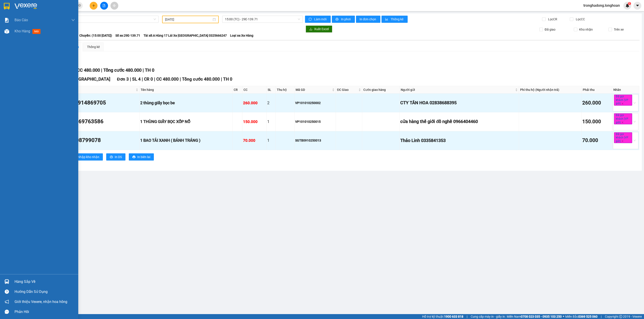  Describe the element at coordinates (128, 36) in the screenshot. I see `span: Số xe: 29E-139.71` at that location.